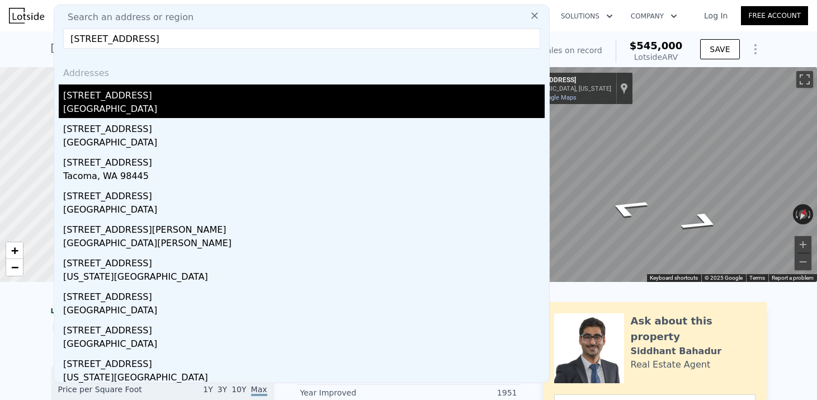 Image resolution: width=817 pixels, height=400 pixels. I want to click on div: 1951, so click(463, 393).